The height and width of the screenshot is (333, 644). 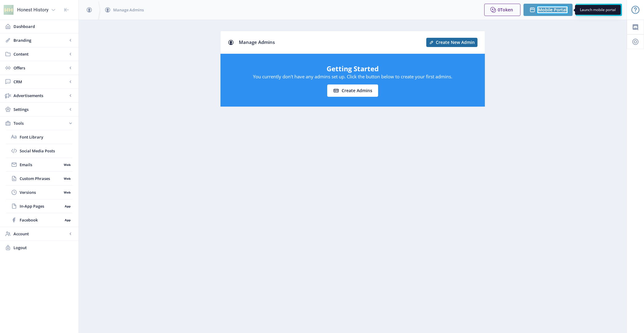 What do you see at coordinates (41, 206) in the screenshot?
I see `span: In-App Pages` at bounding box center [41, 206].